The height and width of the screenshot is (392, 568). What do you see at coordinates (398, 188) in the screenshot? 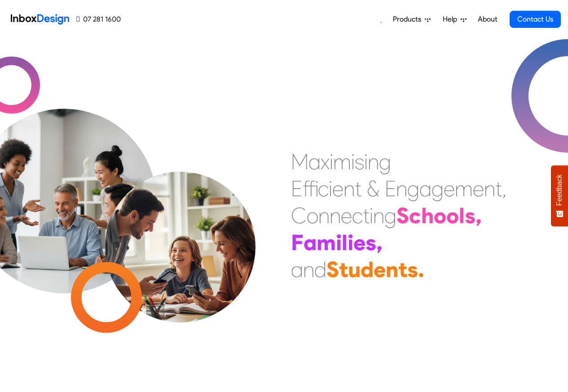
I see `span: Efficient & Engagement,` at bounding box center [398, 188].